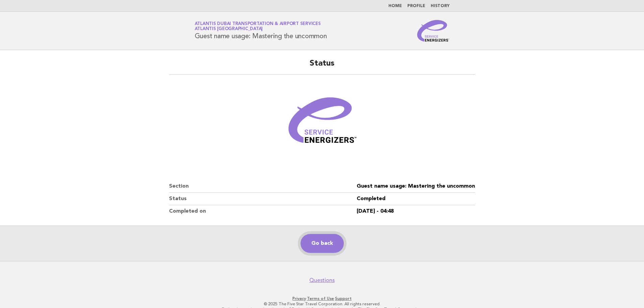 This screenshot has width=644, height=308. Describe the element at coordinates (263, 211) in the screenshot. I see `dt: Completed on` at that location.